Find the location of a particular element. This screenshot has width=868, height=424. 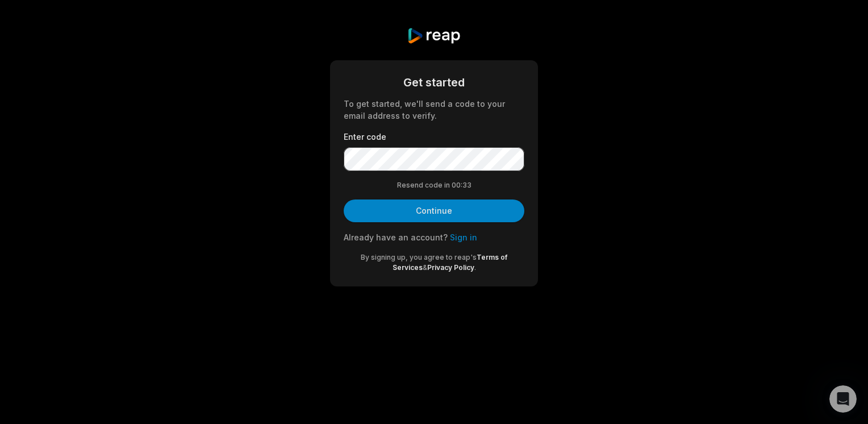

img: reap is located at coordinates (433, 36).